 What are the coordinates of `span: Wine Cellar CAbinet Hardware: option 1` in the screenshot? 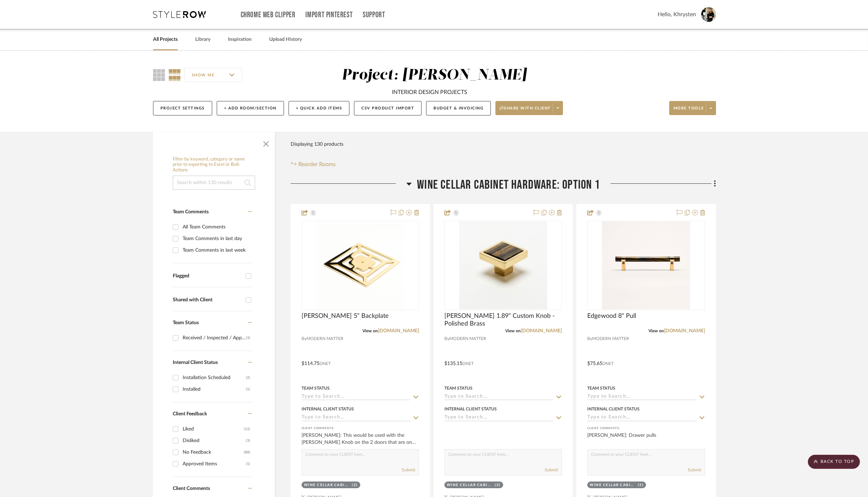 It's located at (509, 185).